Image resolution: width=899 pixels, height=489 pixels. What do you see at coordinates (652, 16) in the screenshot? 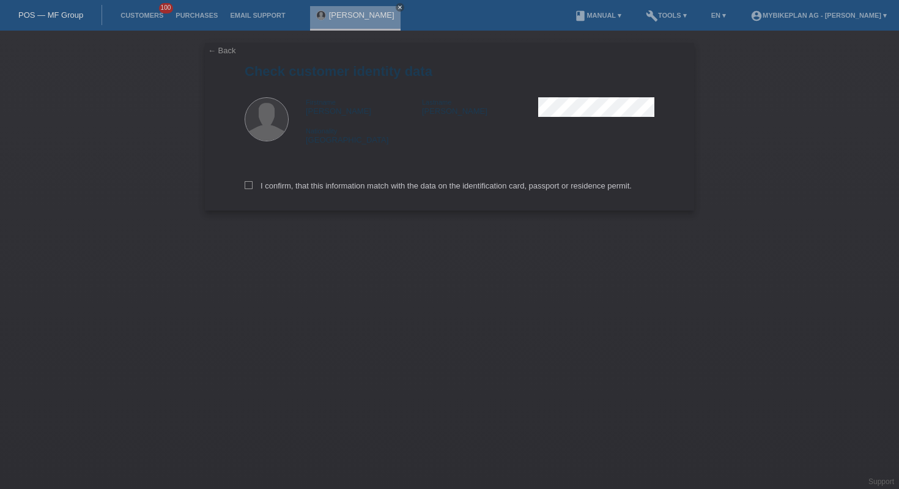
I see `i: build` at bounding box center [652, 16].